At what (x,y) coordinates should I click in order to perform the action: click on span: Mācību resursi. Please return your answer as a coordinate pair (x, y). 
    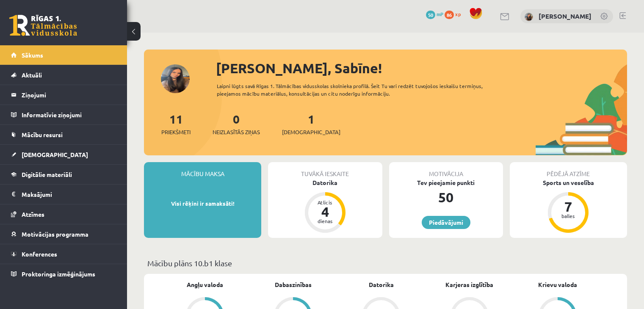
    Looking at the image, I should click on (42, 135).